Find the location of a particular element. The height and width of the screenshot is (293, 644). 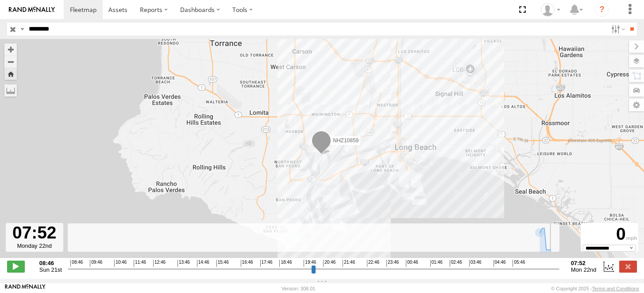

span: 17:46 is located at coordinates (266, 263).